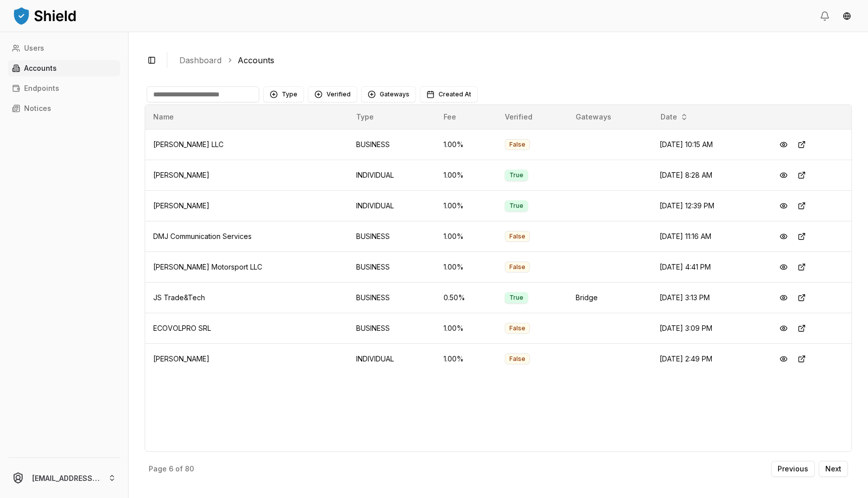  Describe the element at coordinates (283, 95) in the screenshot. I see `button: Type` at that location.